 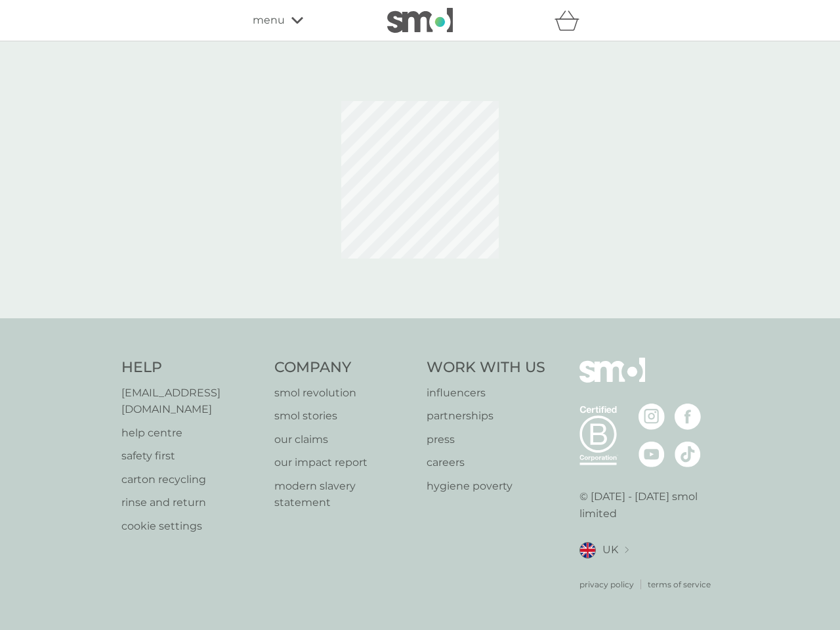 I want to click on a: careers, so click(x=486, y=463).